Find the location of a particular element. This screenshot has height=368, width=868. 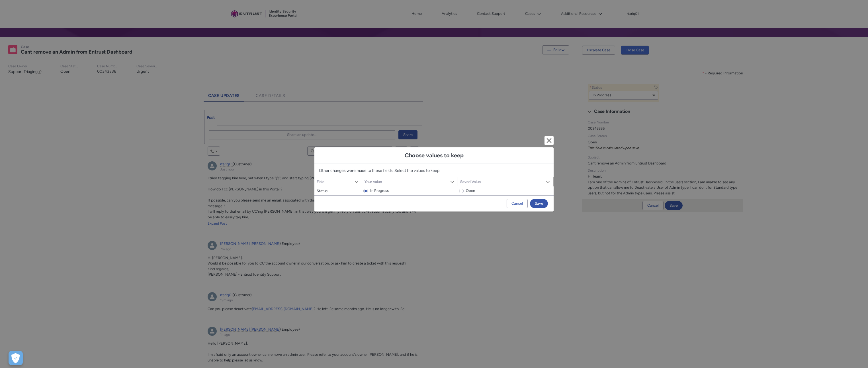

lightning-formatted-text: Status is located at coordinates (322, 191).